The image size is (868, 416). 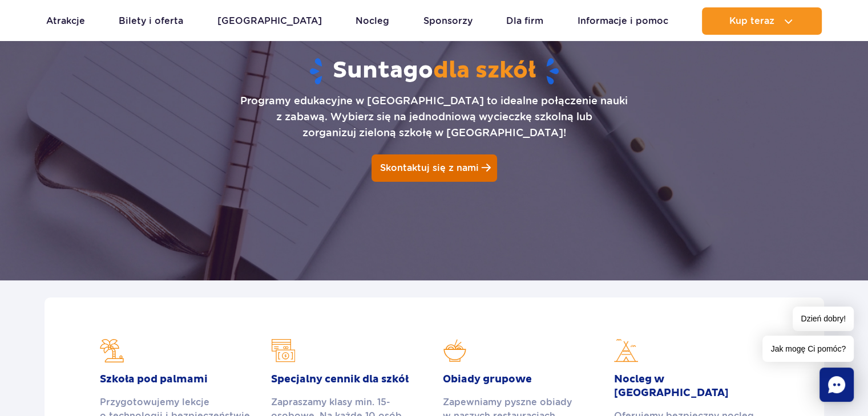 What do you see at coordinates (65, 21) in the screenshot?
I see `a: Atrakcje` at bounding box center [65, 21].